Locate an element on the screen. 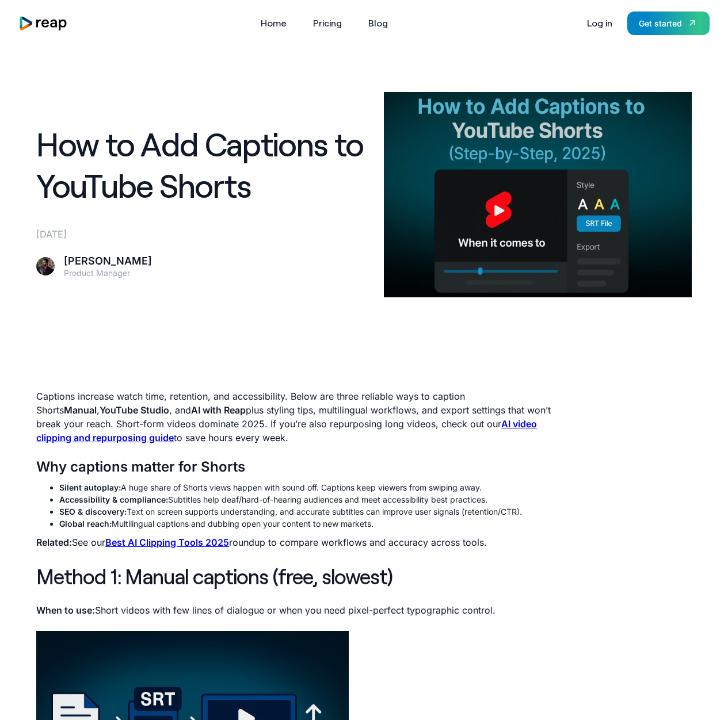 The width and height of the screenshot is (728, 720). strong: AI video clipping and repurposing guide is located at coordinates (287, 430).